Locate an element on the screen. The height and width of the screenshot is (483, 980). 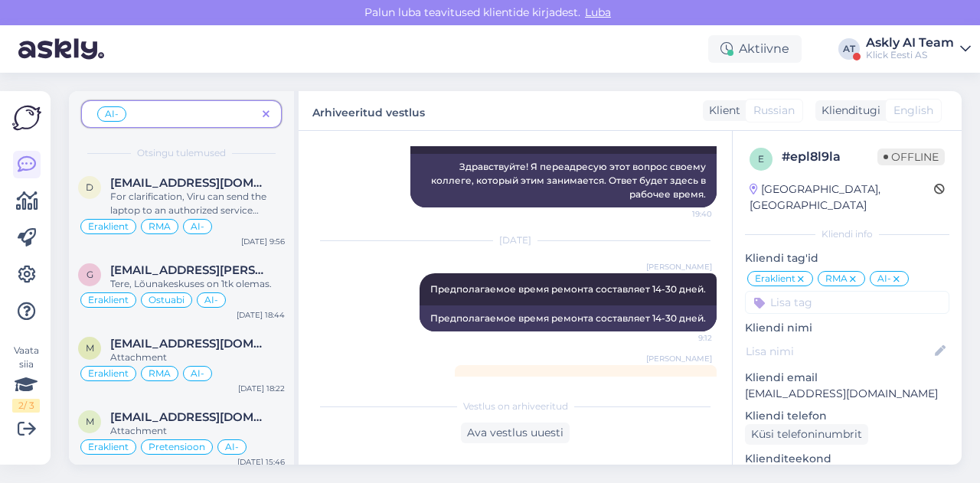
span: deanbeston@gmail.com is located at coordinates (190, 183).